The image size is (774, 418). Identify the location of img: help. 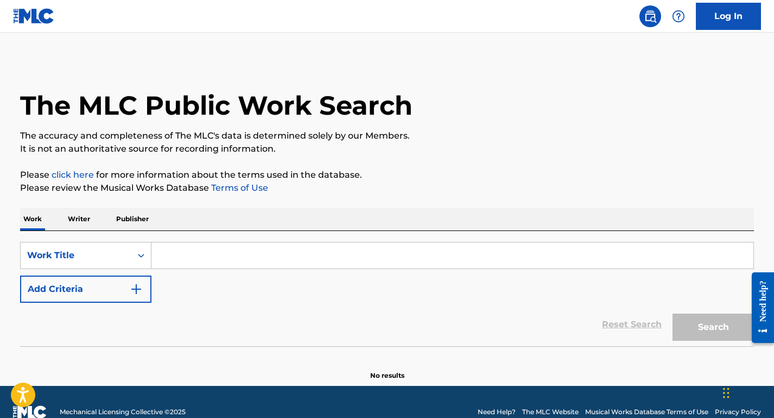
(679, 16).